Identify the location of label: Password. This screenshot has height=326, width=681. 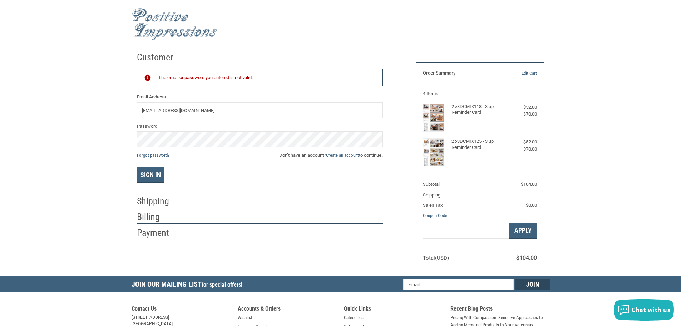
(260, 126).